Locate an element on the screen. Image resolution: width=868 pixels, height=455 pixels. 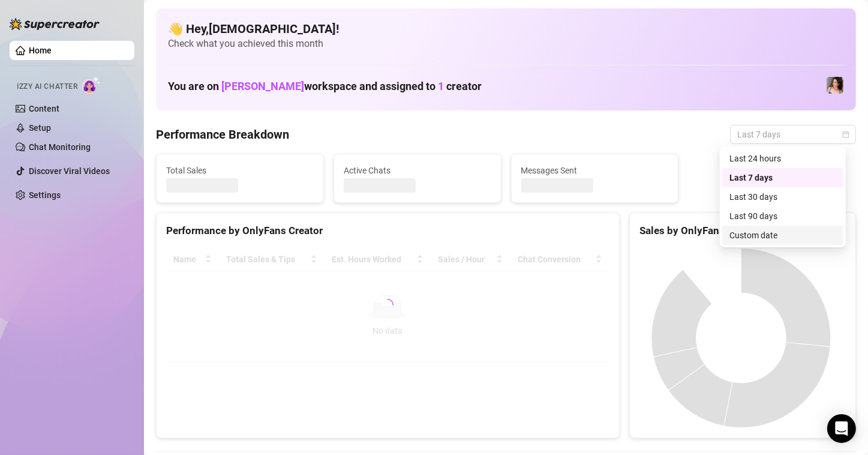
img: AI Chatter is located at coordinates (91, 85).